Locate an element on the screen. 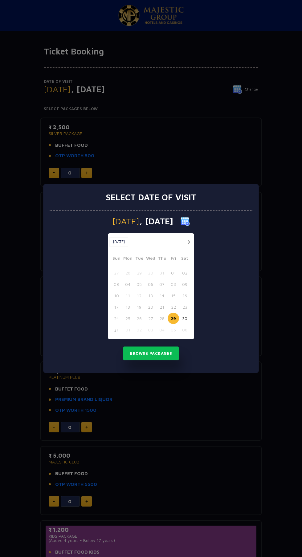  button: 24 is located at coordinates (116, 318).